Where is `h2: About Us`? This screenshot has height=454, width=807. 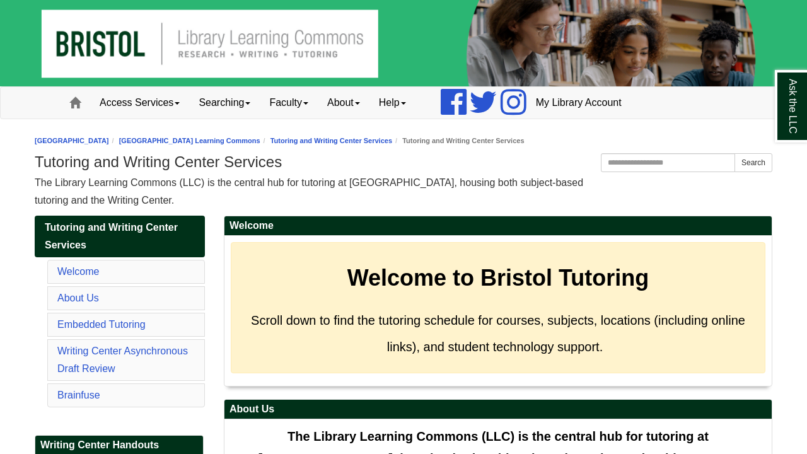
h2: About Us is located at coordinates (498, 409).